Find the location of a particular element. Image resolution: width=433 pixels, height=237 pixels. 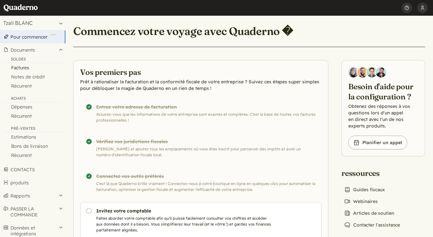

img: Ivo Oltmans, développeur d'entreprise chez Quaderno is located at coordinates (372, 72).